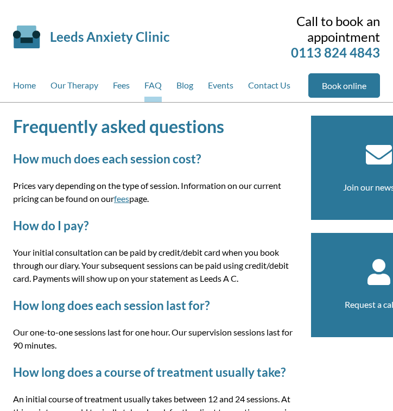 This screenshot has height=411, width=393. Describe the element at coordinates (155, 192) in the screenshot. I see `p: Prices vary depending on the type of session. Information on our current pricing can be found on ...` at that location.